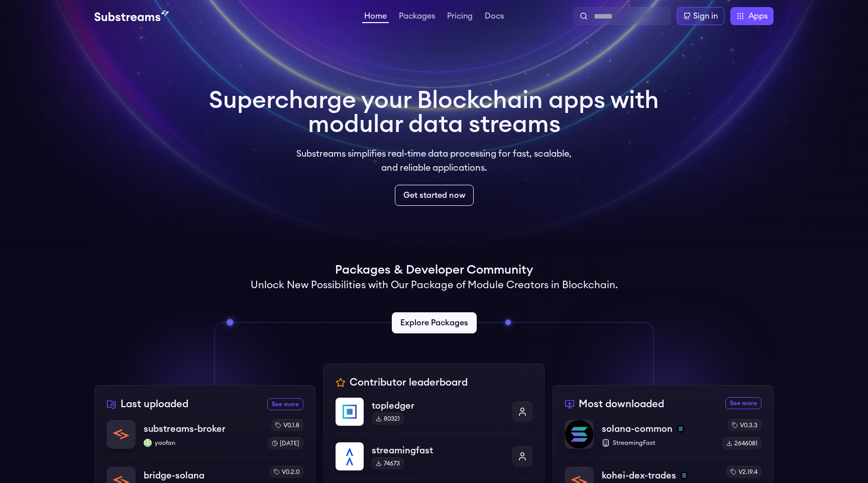 The height and width of the screenshot is (483, 868). Describe the element at coordinates (287, 472) in the screenshot. I see `div: v0.2.0` at that location.